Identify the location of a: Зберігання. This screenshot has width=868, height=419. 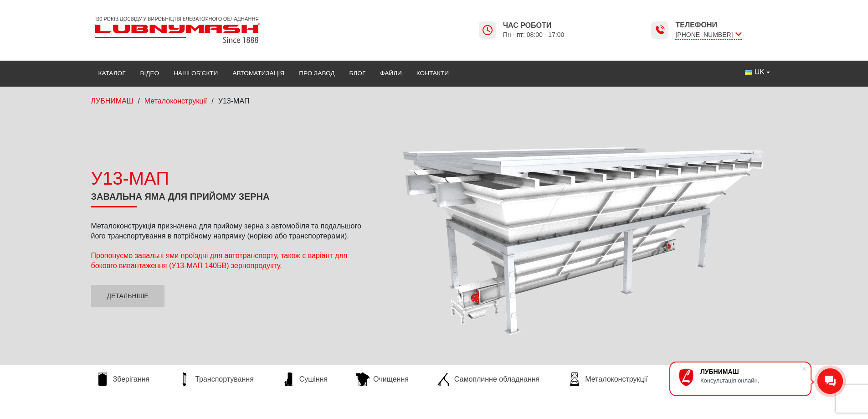
(122, 379).